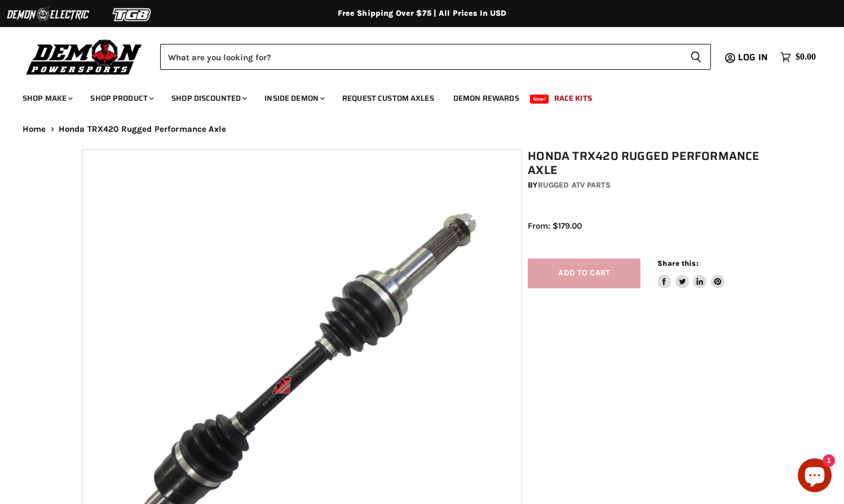 This screenshot has width=844, height=504. Describe the element at coordinates (574, 184) in the screenshot. I see `a: Rugged ATV Parts` at that location.